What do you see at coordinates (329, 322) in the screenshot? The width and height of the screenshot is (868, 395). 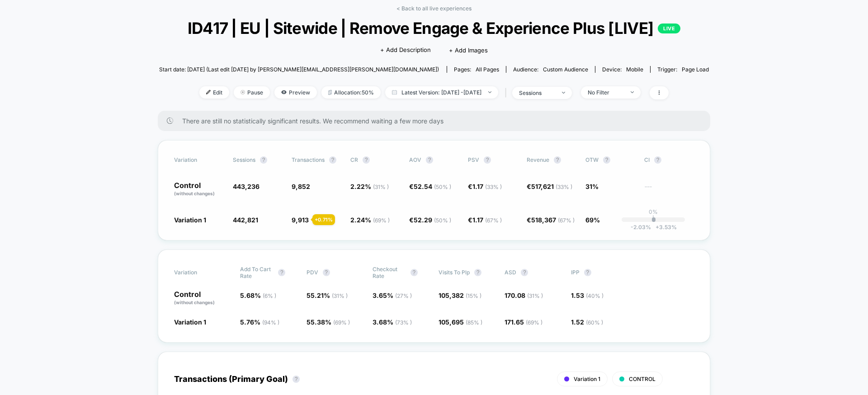 I see `span: 55.38 %` at bounding box center [329, 322].